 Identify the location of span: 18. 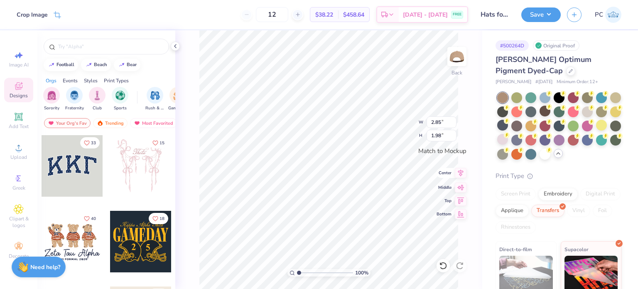
(162, 219).